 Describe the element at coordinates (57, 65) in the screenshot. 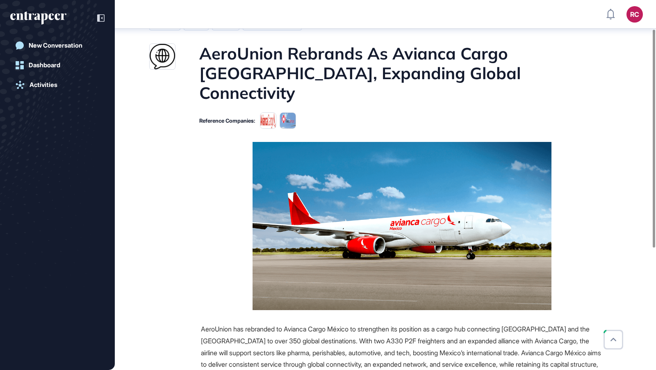

I see `a: Dashboard` at that location.